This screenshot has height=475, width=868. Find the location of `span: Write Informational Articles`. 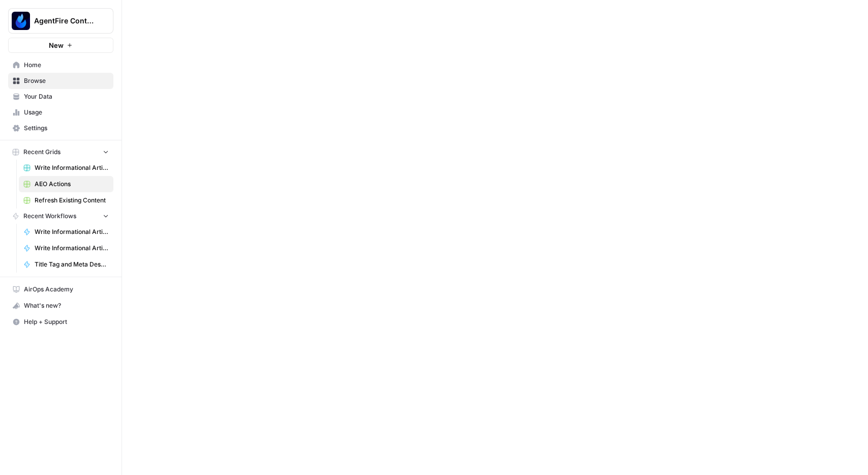

span: Write Informational Articles is located at coordinates (72, 167).